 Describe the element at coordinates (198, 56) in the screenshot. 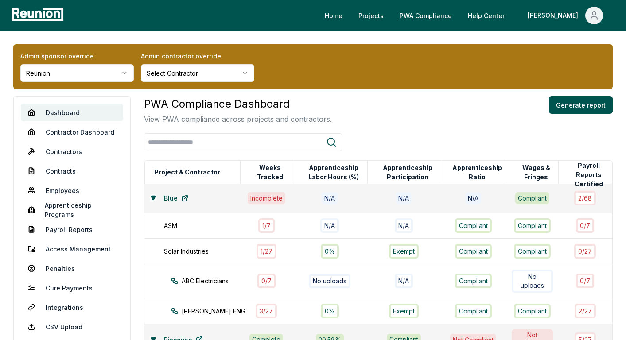

I see `label: Admin contractor override` at that location.